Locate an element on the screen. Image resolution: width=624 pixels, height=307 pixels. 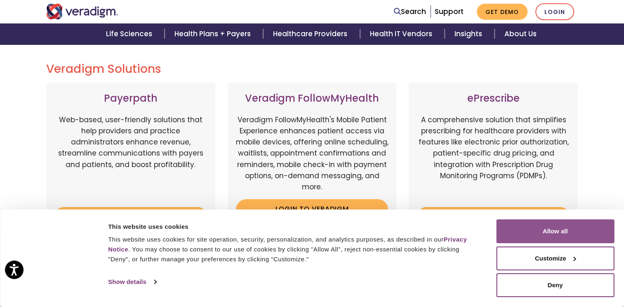
h3: Veradigm FollowMyHealth is located at coordinates (312, 98).